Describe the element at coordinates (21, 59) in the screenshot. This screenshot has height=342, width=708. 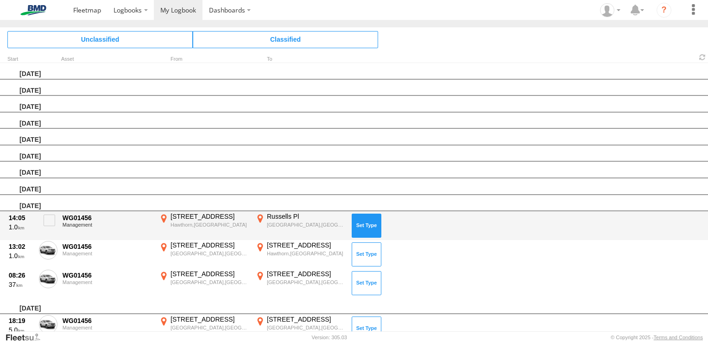
I see `div: Click to Sort` at that location.